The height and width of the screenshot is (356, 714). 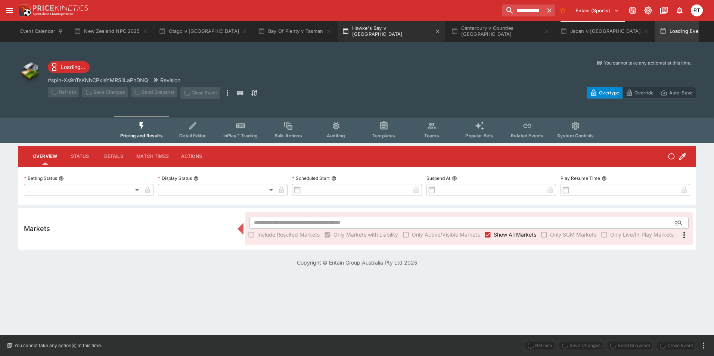 What do you see at coordinates (42, 31) in the screenshot?
I see `button: Event Calendar` at bounding box center [42, 31].